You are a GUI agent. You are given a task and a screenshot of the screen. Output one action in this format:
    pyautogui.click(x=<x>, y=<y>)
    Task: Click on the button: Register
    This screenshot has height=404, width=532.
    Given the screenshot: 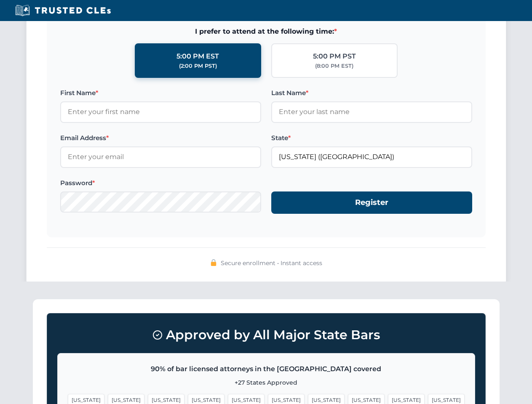 What is the action you would take?
    pyautogui.click(x=371, y=202)
    